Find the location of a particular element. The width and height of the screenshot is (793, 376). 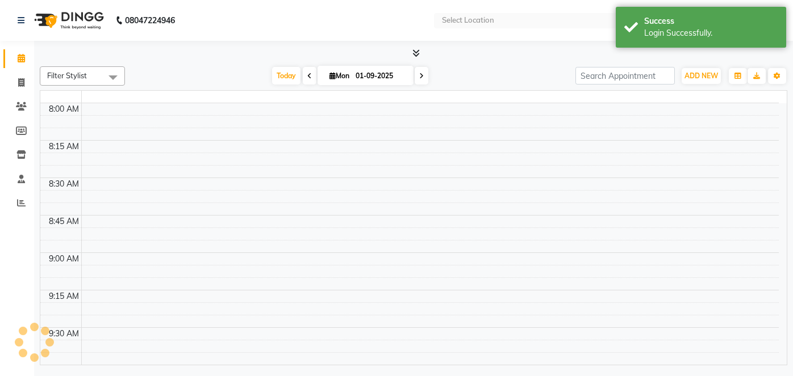

div: Login Successfully. is located at coordinates (710, 33).